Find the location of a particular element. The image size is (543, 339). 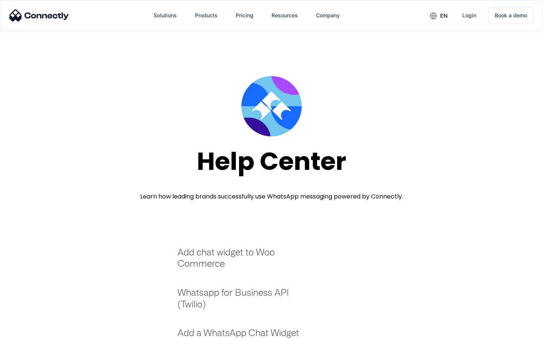

div: en is located at coordinates (444, 16).